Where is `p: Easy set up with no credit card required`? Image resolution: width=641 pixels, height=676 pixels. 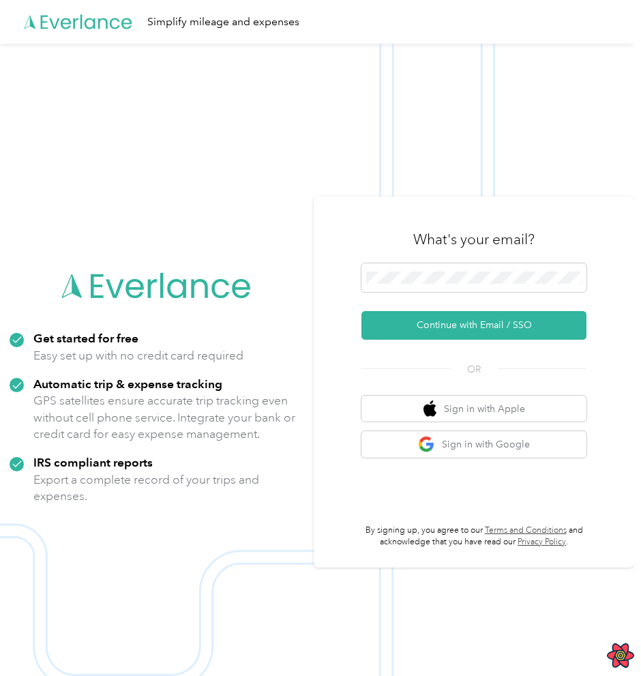 p: Easy set up with no credit card required is located at coordinates (139, 356).